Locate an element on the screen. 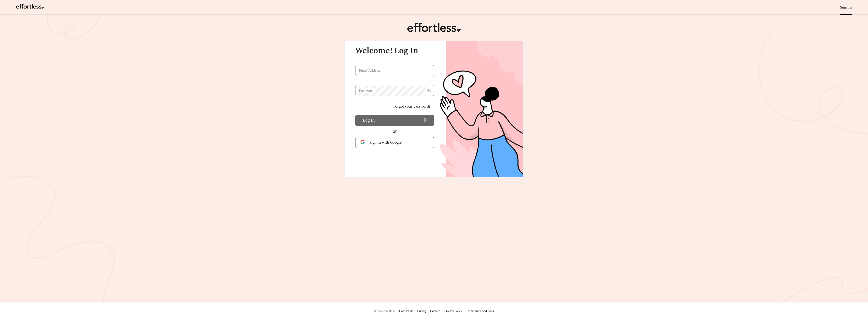  a: Contact Us is located at coordinates (406, 311).